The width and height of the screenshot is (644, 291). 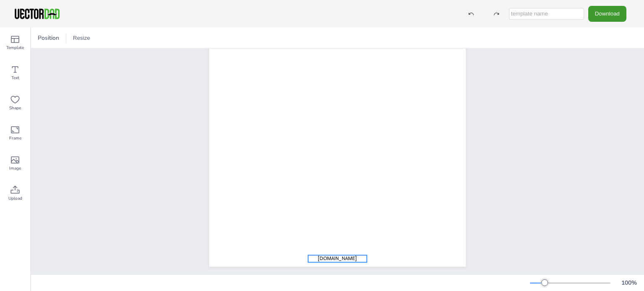 What do you see at coordinates (15, 169) in the screenshot?
I see `span: Image` at bounding box center [15, 169].